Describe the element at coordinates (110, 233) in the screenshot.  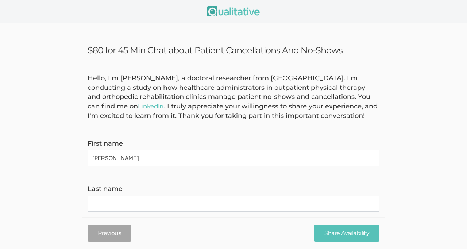
I see `button: Previous` at that location.